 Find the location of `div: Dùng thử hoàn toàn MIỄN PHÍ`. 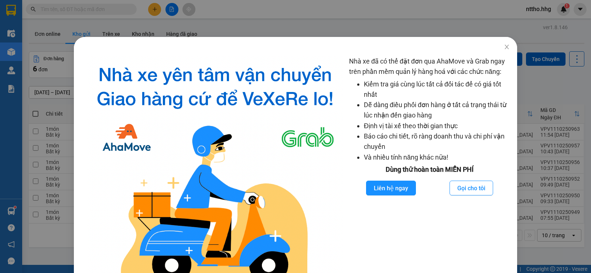

div: Dùng thử hoàn toàn MIỄN PHÍ is located at coordinates (429, 170).